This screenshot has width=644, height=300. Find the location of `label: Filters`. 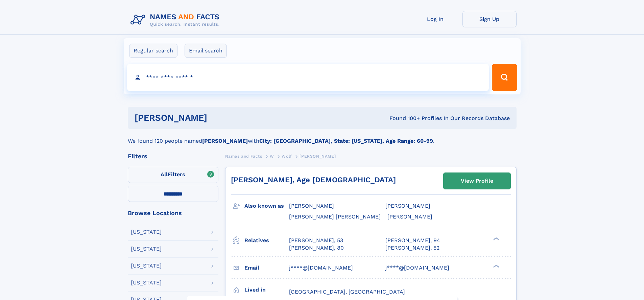

label: Filters is located at coordinates (173, 175).